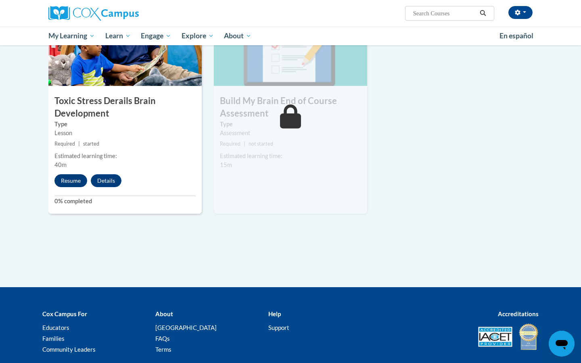  I want to click on span: not started, so click(261, 144).